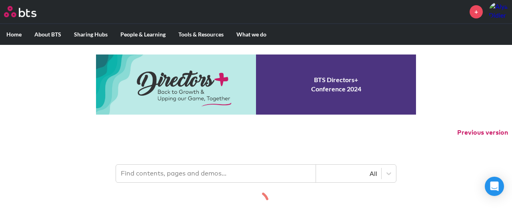  I want to click on label: About BTS, so click(48, 34).